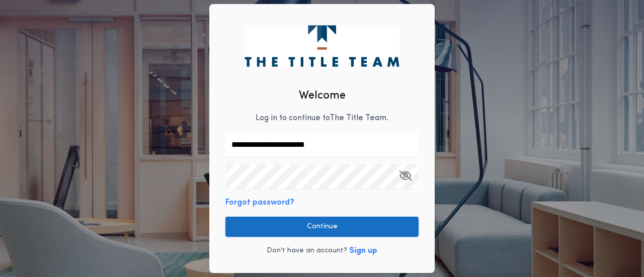 Image resolution: width=644 pixels, height=277 pixels. Describe the element at coordinates (322, 227) in the screenshot. I see `button: Continue` at that location.